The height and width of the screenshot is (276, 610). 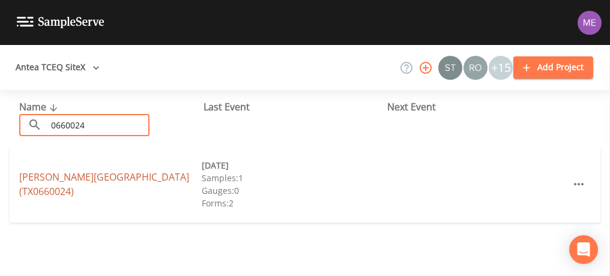 What do you see at coordinates (293, 203) in the screenshot?
I see `div: Forms: 2` at bounding box center [293, 203].